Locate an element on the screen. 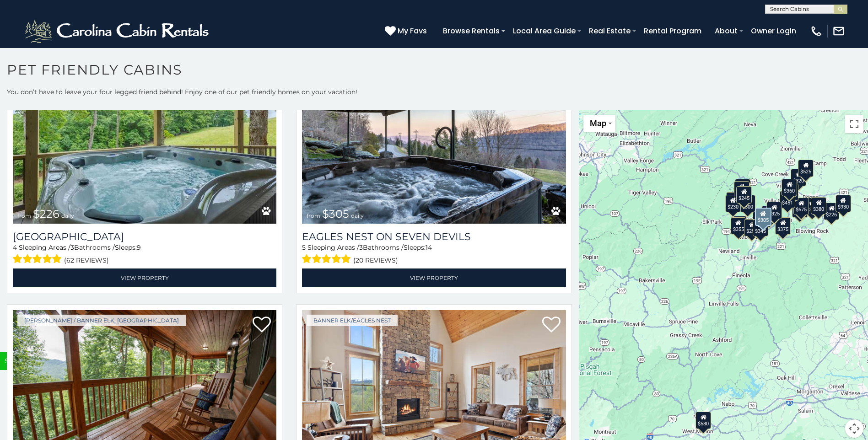  span: Map is located at coordinates (598, 123).